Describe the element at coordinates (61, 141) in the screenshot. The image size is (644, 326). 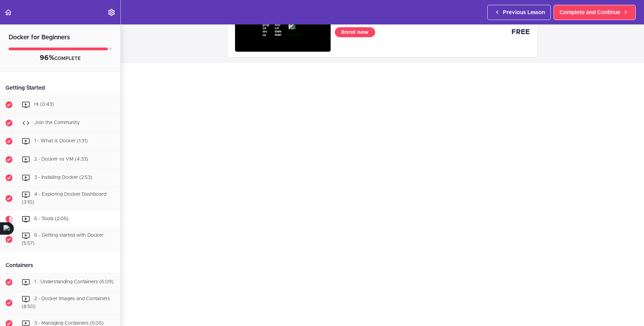
I see `span: 1 - What is Docker (1:31)` at that location.